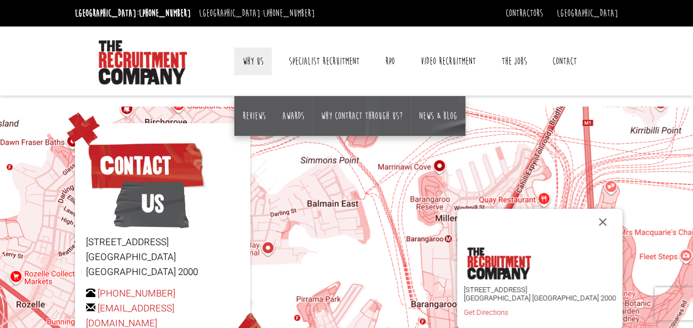  What do you see at coordinates (603, 222) in the screenshot?
I see `button: Close` at bounding box center [603, 222].